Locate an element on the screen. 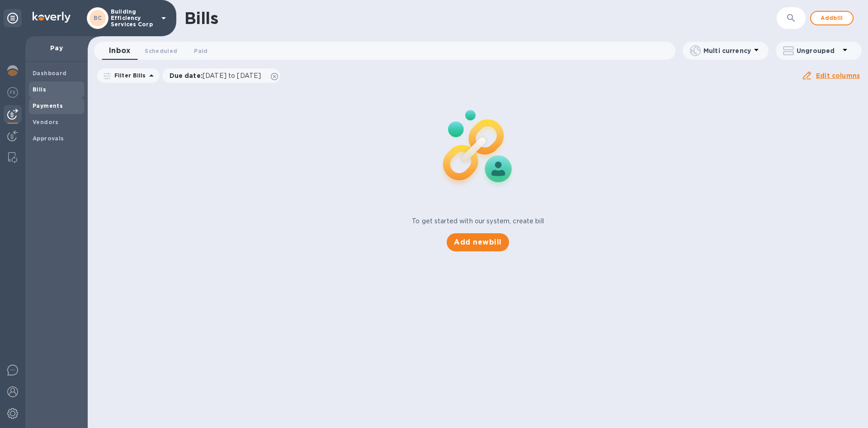 This screenshot has width=868, height=428. p: Ungrouped is located at coordinates (818, 50).